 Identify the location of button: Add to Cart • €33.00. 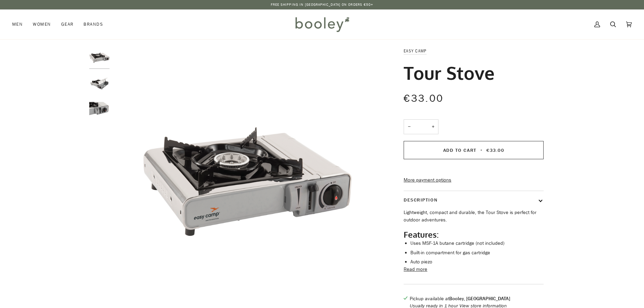
(473, 150).